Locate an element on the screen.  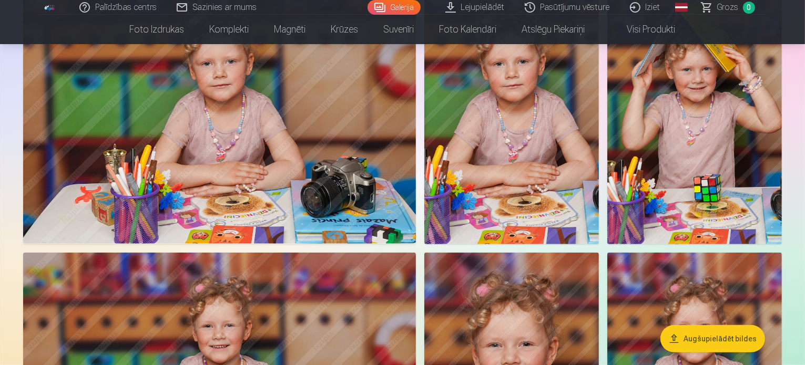
a: Krūzes is located at coordinates (345, 29).